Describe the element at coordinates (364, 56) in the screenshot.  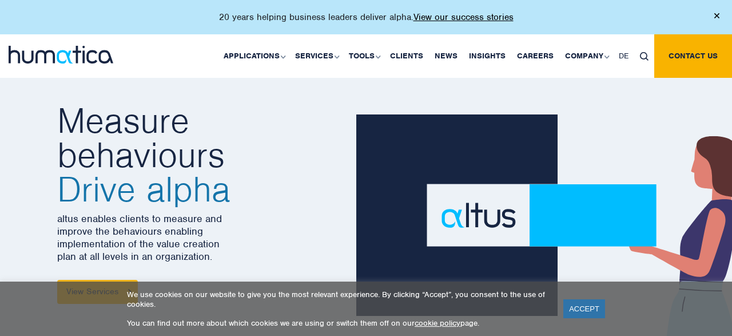
I see `a: Tools` at that location.